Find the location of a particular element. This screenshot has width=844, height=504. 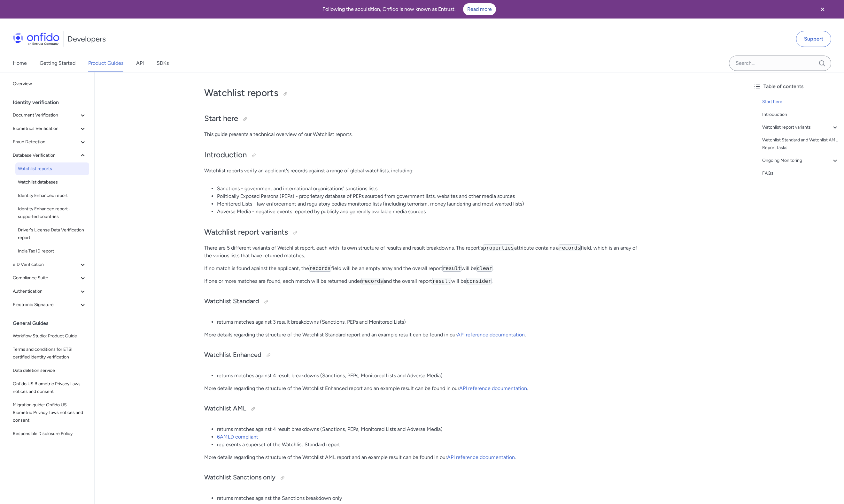

div: Watchlist Standard and Watchlist AML Report tasks is located at coordinates (801, 144).